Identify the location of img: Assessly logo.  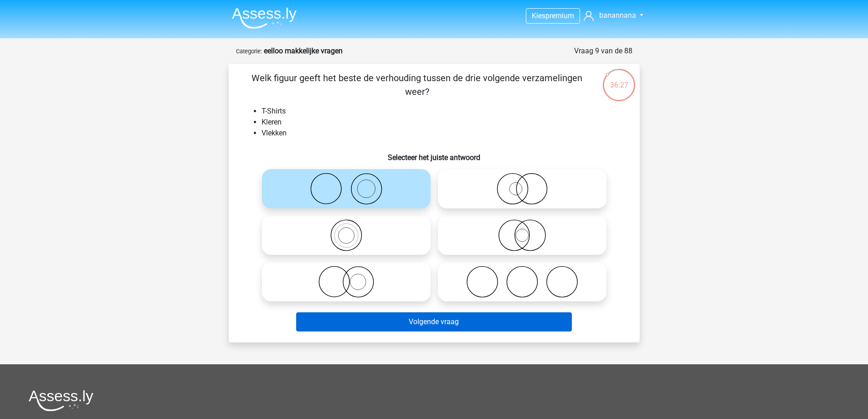
(61, 400).